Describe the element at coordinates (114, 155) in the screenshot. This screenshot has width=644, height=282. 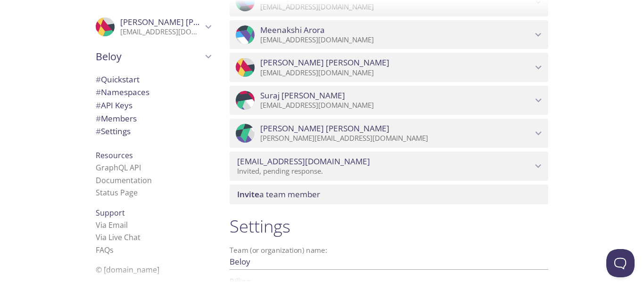
I see `span: Resources` at that location.